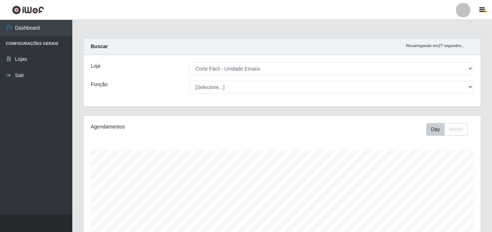 The image size is (492, 232). What do you see at coordinates (99, 46) in the screenshot?
I see `strong: Buscar` at bounding box center [99, 46].